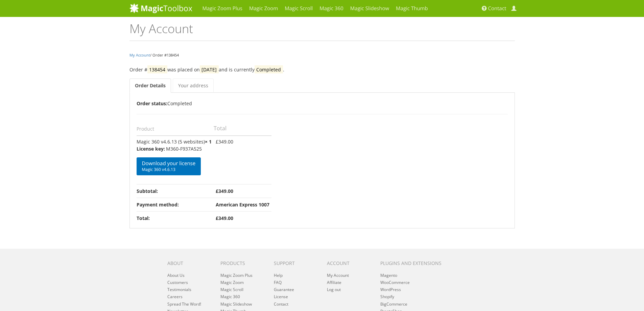 Image resolution: width=644 pixels, height=311 pixels. What do you see at coordinates (175, 218) in the screenshot?
I see `th: Total:` at bounding box center [175, 218].